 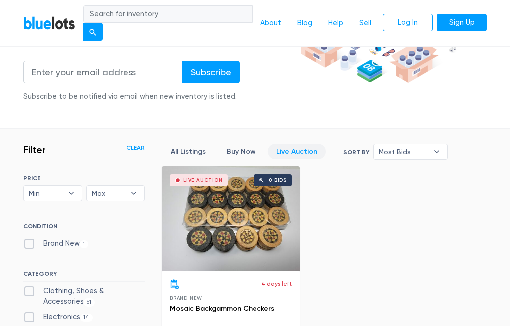 I want to click on span: Min, so click(x=46, y=193).